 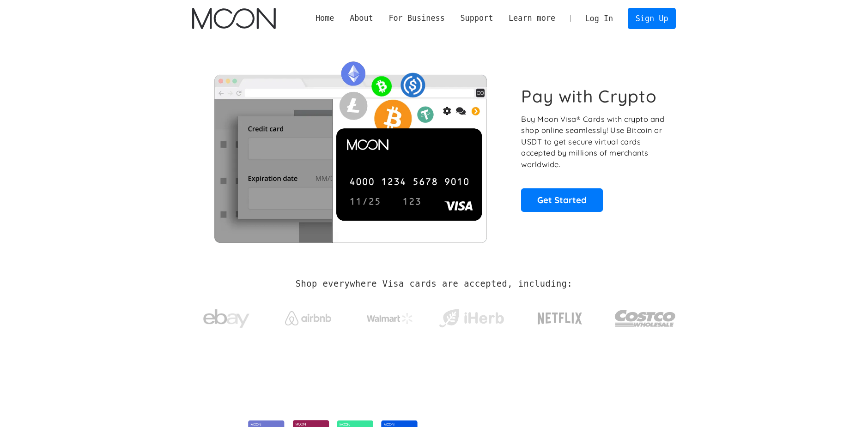 I want to click on a: Walmart, so click(x=390, y=316).